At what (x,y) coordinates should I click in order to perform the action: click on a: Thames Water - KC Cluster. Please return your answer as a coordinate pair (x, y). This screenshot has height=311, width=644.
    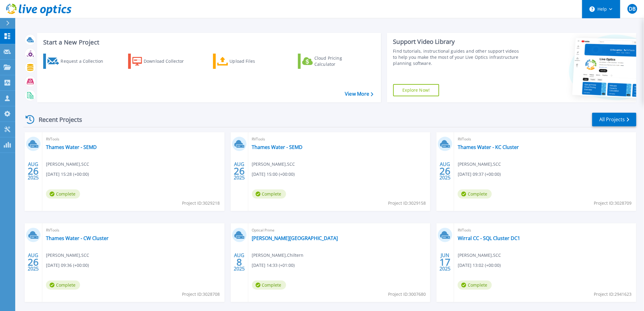
    Looking at the image, I should click on (489, 147).